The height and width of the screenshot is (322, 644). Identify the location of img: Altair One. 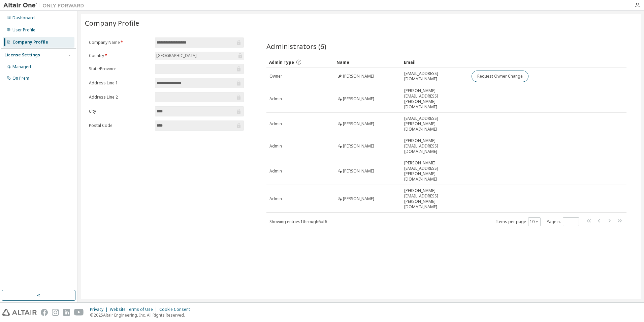
(45, 5).